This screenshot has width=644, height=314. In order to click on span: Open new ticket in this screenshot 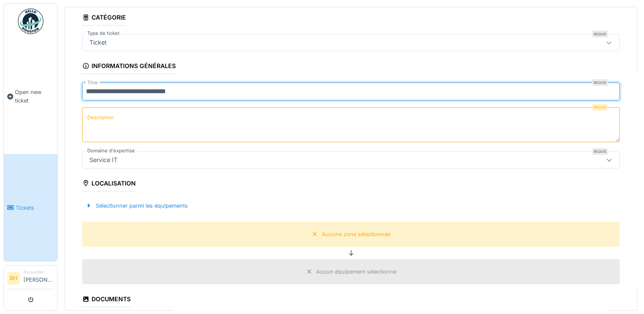, I will do `click(35, 96)`.